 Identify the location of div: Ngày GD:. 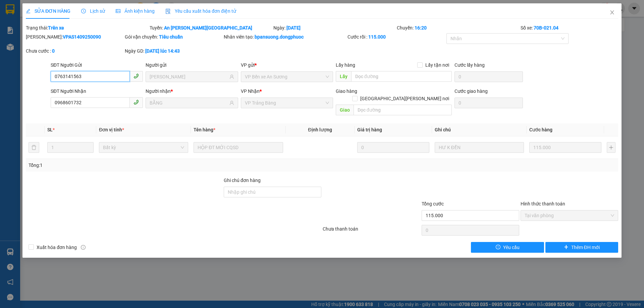
(173, 51).